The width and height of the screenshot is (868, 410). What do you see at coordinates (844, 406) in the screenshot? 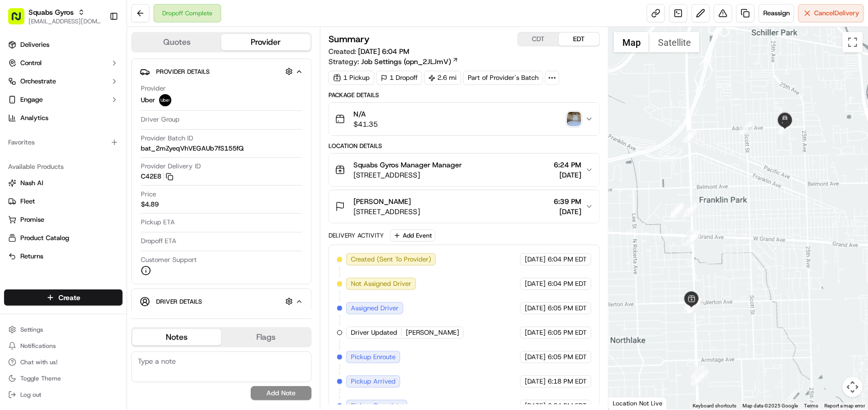
I see `a: Report a map error` at bounding box center [844, 406].